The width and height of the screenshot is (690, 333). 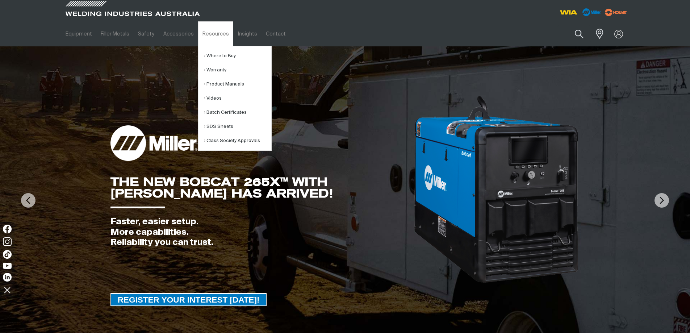 What do you see at coordinates (262, 232) in the screenshot?
I see `div: Faster, easier setup. More capabilities. Reliability you can trust.` at bounding box center [262, 232].